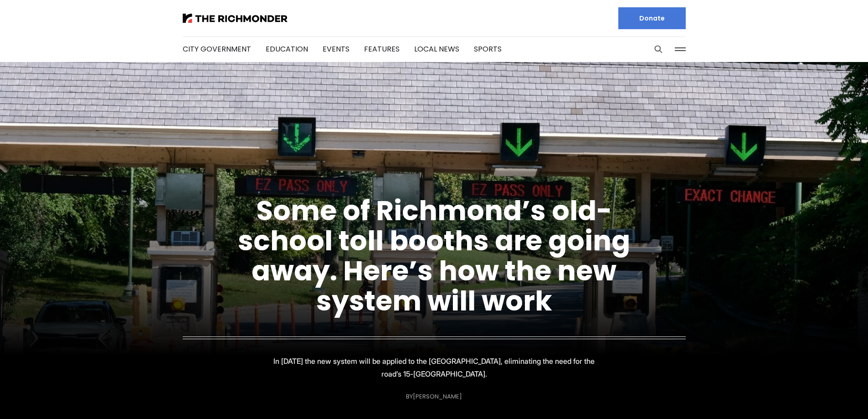 The height and width of the screenshot is (419, 868). I want to click on a: Sports, so click(487, 49).